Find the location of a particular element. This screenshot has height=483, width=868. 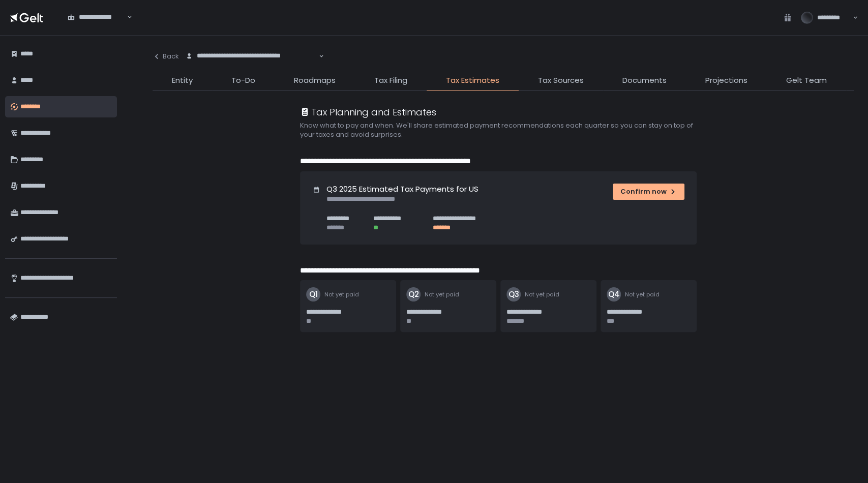

span: Tax Estimates is located at coordinates (472, 80).